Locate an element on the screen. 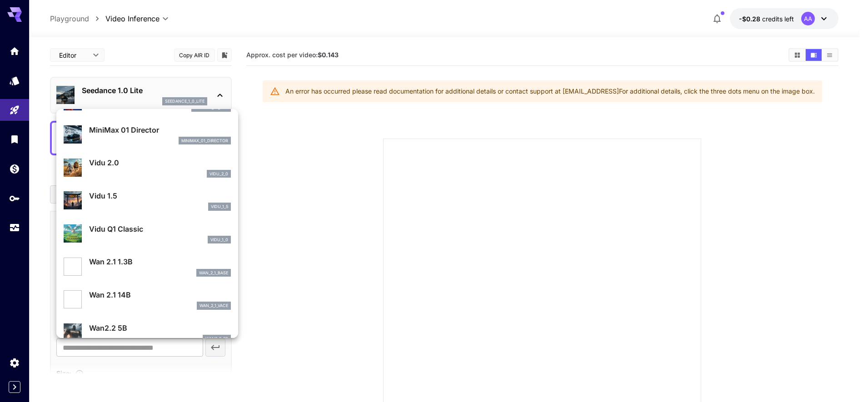 The width and height of the screenshot is (868, 402). div: Vidu 1.5vidu_1_5 is located at coordinates (147, 200).